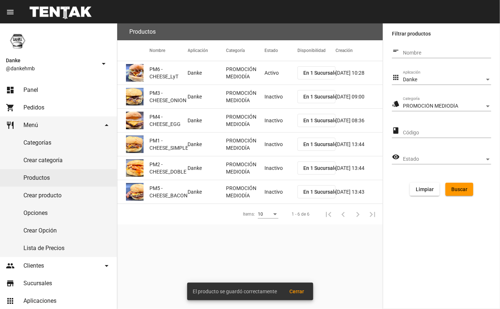  Describe the element at coordinates (10, 125) in the screenshot. I see `mat-icon: restaurant` at that location.